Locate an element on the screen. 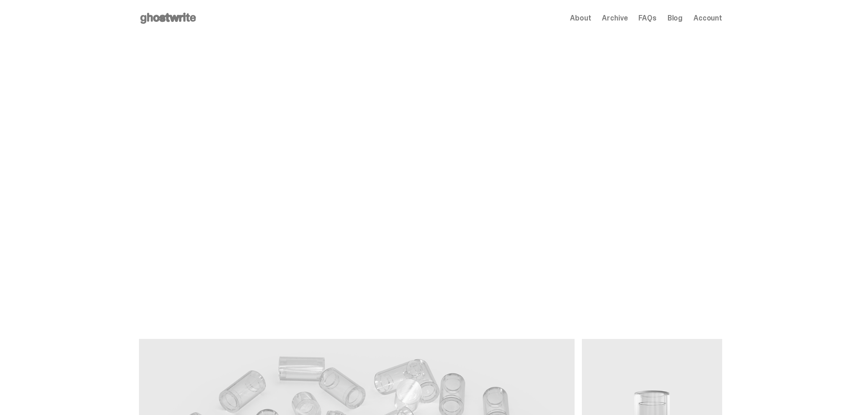  span: Account is located at coordinates (708, 18).